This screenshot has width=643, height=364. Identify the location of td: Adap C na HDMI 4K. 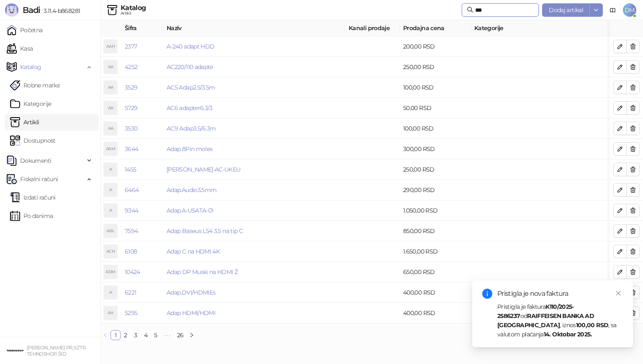
(254, 252).